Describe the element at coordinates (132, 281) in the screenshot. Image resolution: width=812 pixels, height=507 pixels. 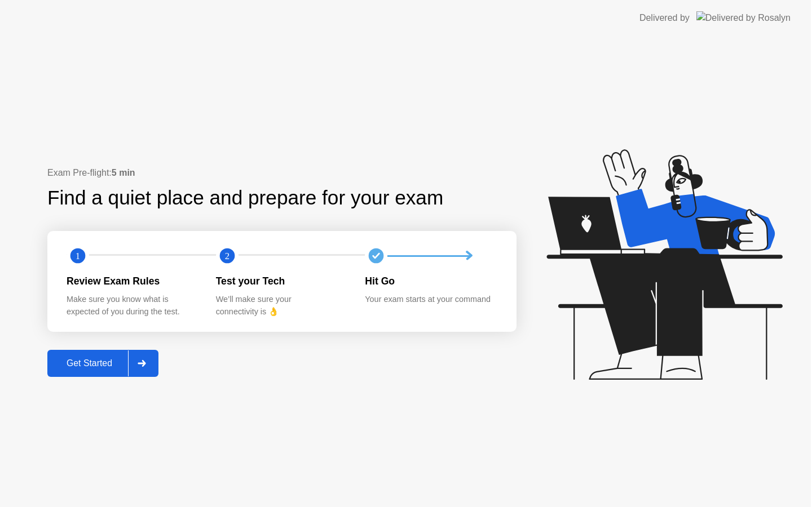
I see `div: Review Exam Rules` at that location.